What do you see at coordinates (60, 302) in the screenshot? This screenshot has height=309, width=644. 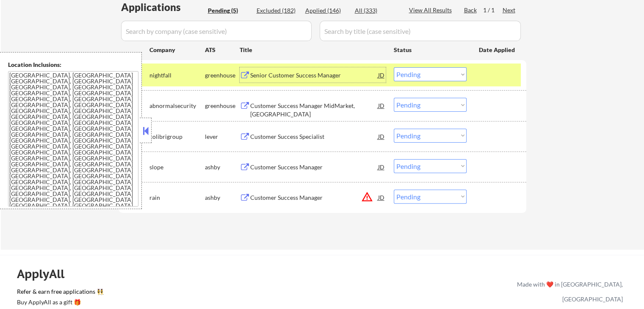 I see `div: Buy ApplyAll as a gift 🎁` at bounding box center [60, 302].